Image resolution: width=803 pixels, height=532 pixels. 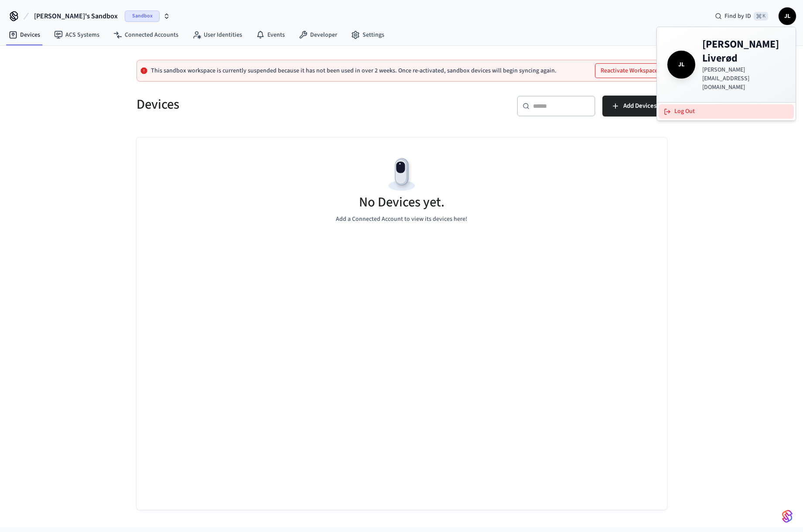 I want to click on img: SeamLogoGradient.69752ec5.svg, so click(x=787, y=516).